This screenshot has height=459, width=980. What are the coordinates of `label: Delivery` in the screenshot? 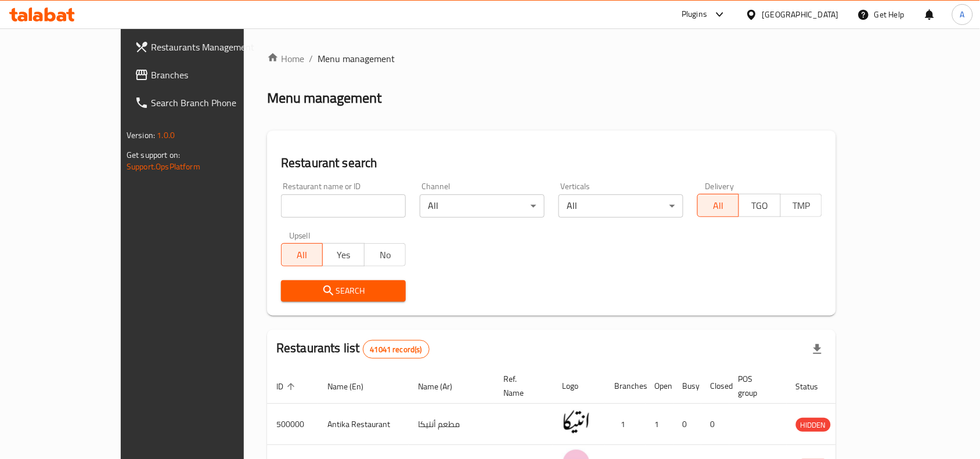 It's located at (720, 186).